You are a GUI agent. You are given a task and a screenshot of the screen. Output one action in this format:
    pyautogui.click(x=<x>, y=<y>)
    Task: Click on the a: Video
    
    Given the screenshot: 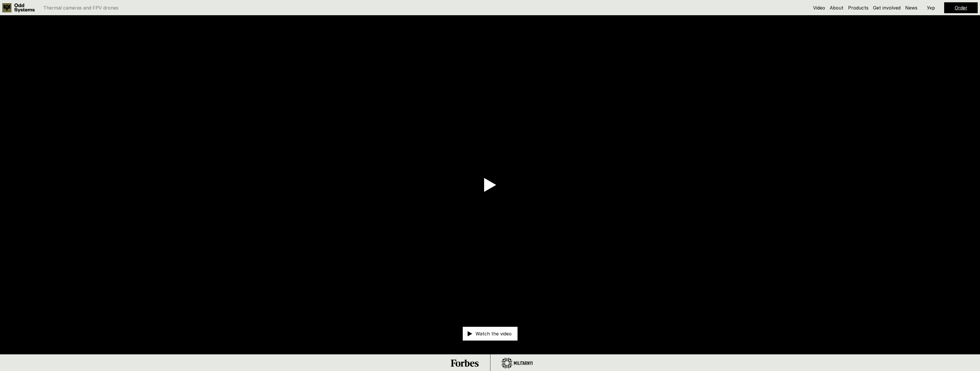 What is the action you would take?
    pyautogui.click(x=819, y=8)
    